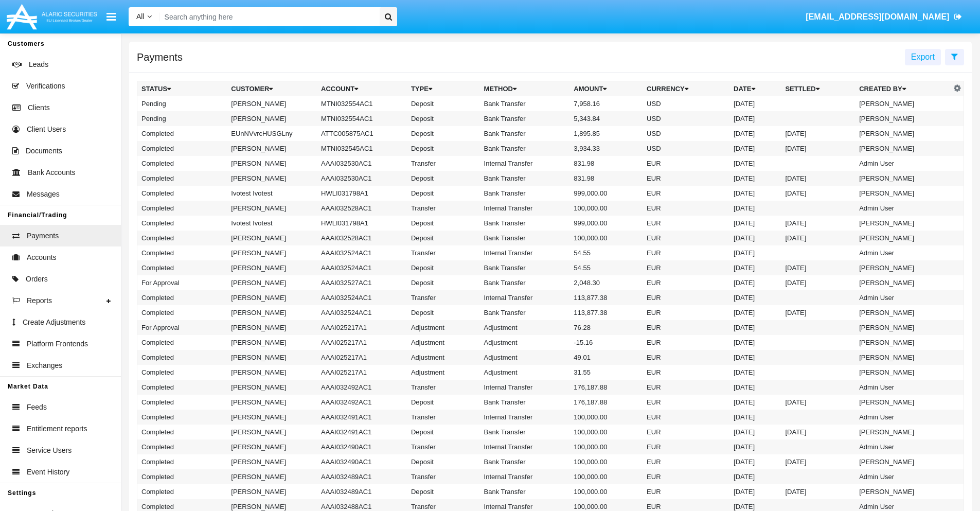 This screenshot has height=511, width=980. What do you see at coordinates (606, 342) in the screenshot?
I see `td: -15.16` at bounding box center [606, 342].